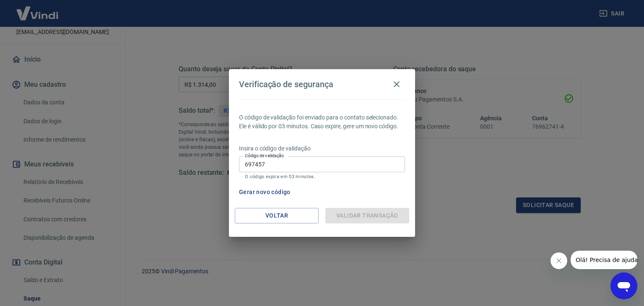  Describe the element at coordinates (264, 192) in the screenshot. I see `button: Gerar novo código` at that location.